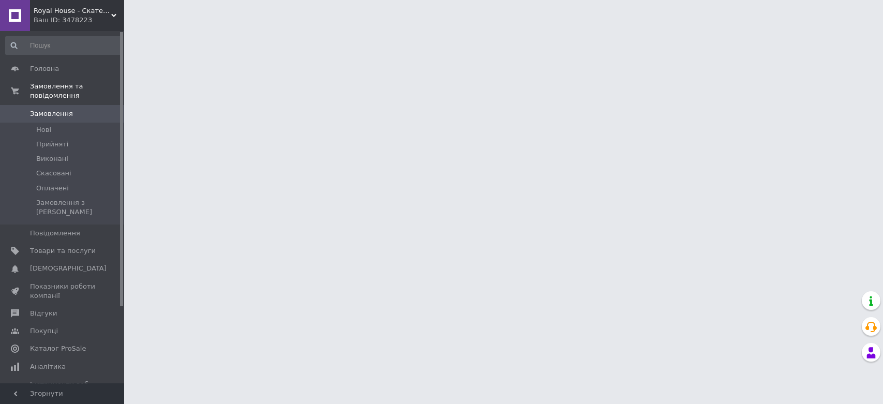 This screenshot has width=883, height=404. What do you see at coordinates (55, 233) in the screenshot?
I see `span: Повідомлення` at bounding box center [55, 233].